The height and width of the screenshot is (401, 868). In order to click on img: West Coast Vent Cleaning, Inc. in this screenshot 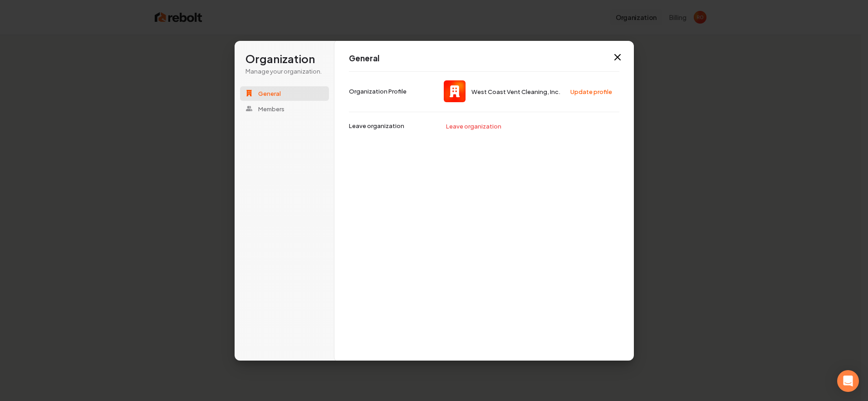, I will do `click(455, 92)`.